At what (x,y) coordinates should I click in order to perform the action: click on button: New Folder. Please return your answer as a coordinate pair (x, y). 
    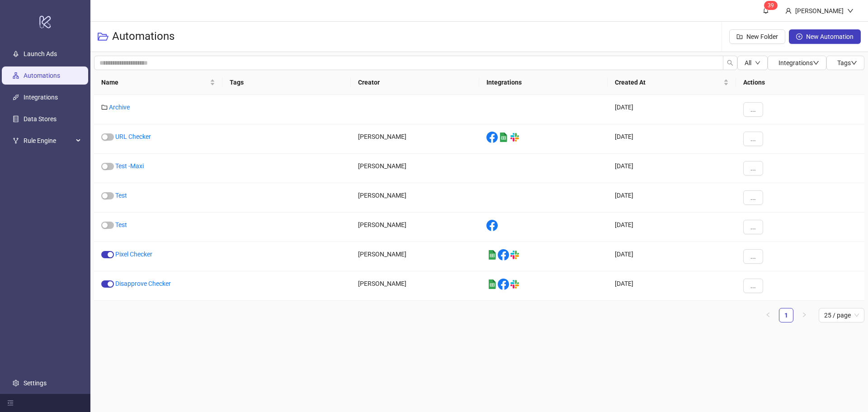
    Looking at the image, I should click on (758, 37).